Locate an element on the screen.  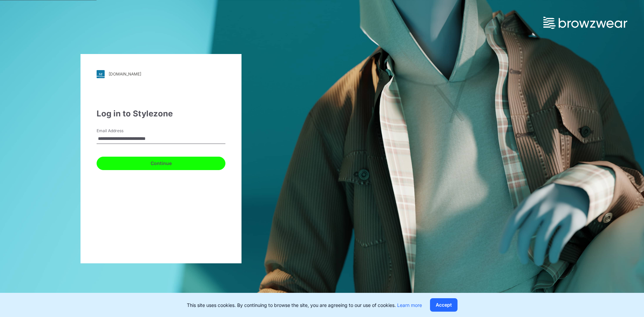
img: browzwear-logo.73288ffb.svg is located at coordinates (585, 23).